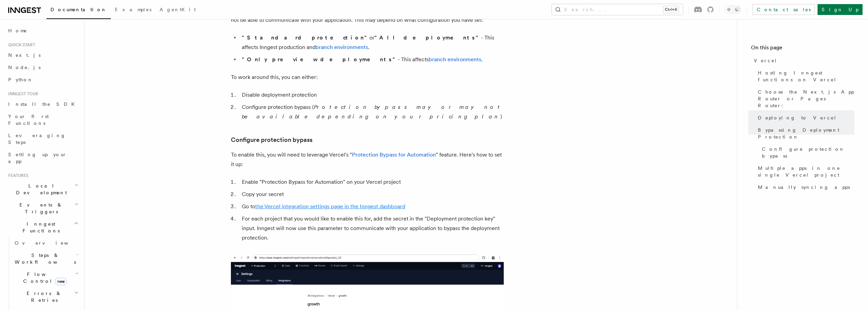 The width and height of the screenshot is (868, 310). I want to click on em: Protection bypass may or may not be available depending on your pricing plan, so click(372, 111).